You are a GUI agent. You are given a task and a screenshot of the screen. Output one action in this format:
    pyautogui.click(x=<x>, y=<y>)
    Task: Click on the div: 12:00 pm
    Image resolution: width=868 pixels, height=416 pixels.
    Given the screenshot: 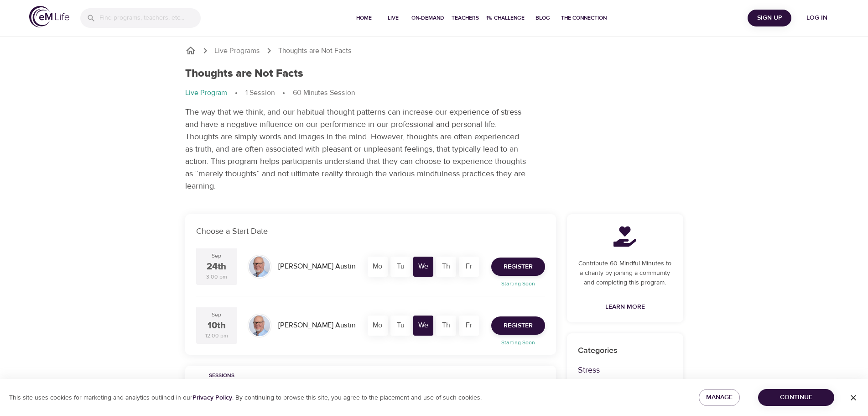 What is the action you would take?
    pyautogui.click(x=217, y=335)
    